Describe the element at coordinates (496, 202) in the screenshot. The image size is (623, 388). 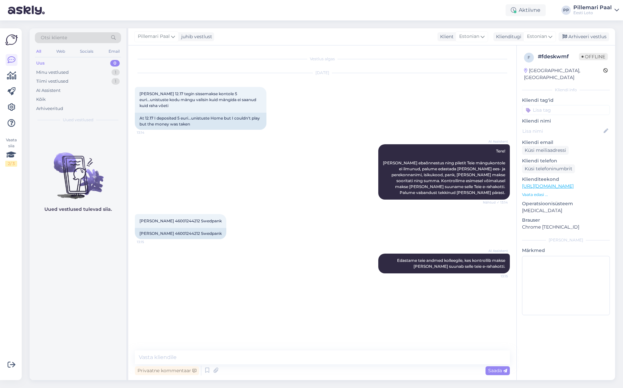
I see `span: Nähtud ✓ 13:14` at that location.